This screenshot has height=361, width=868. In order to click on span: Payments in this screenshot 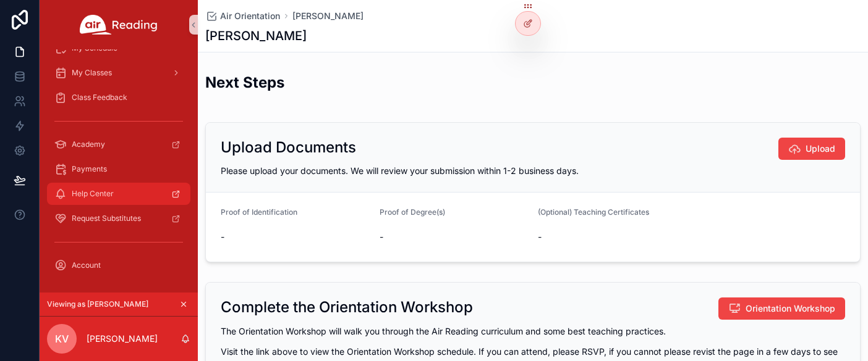, I will do `click(89, 169)`.